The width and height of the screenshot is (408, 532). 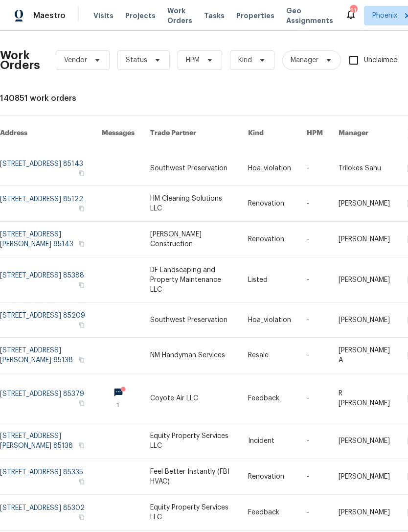 What do you see at coordinates (191, 355) in the screenshot?
I see `td: NM Handyman Services` at bounding box center [191, 355].